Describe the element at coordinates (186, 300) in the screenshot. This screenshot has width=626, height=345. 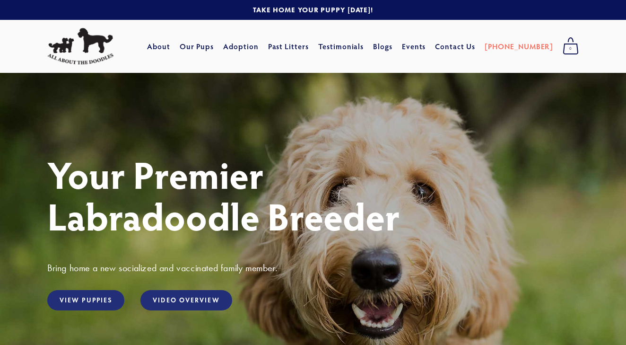
I see `a: Video Overview` at that location.